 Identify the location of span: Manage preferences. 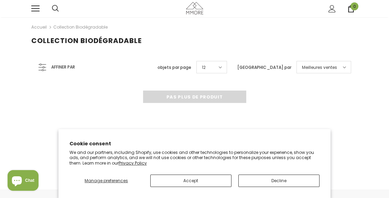
(106, 180).